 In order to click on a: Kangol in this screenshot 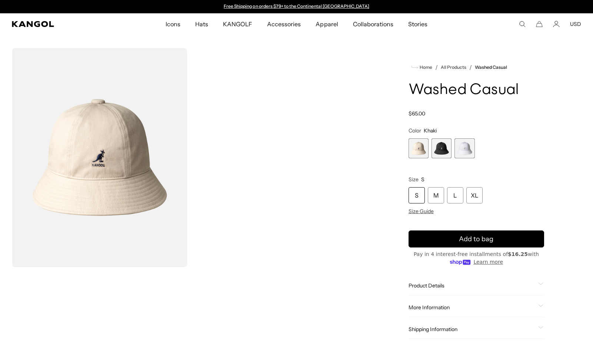, I will do `click(61, 24)`.